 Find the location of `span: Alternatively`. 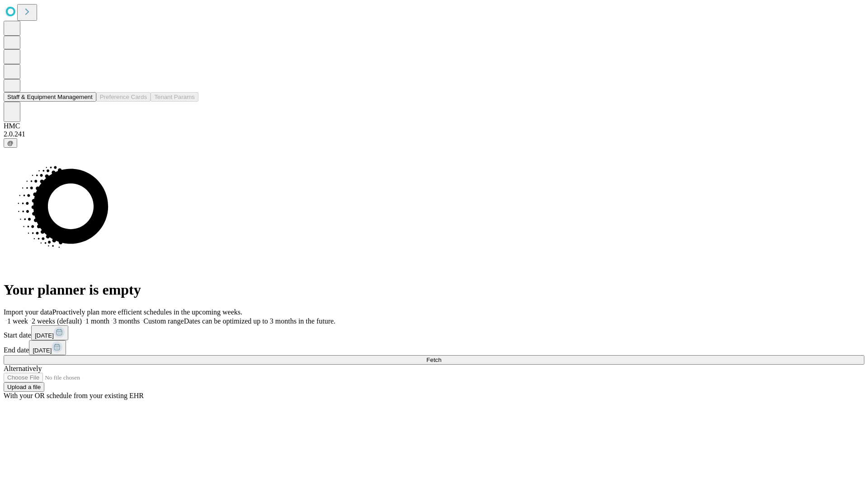

span: Alternatively is located at coordinates (22, 368).